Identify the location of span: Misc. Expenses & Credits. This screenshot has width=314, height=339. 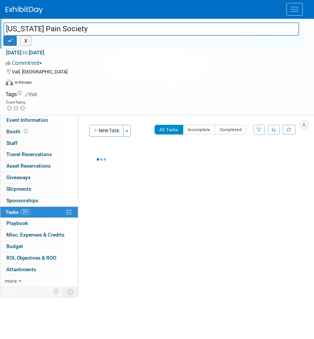
(35, 235).